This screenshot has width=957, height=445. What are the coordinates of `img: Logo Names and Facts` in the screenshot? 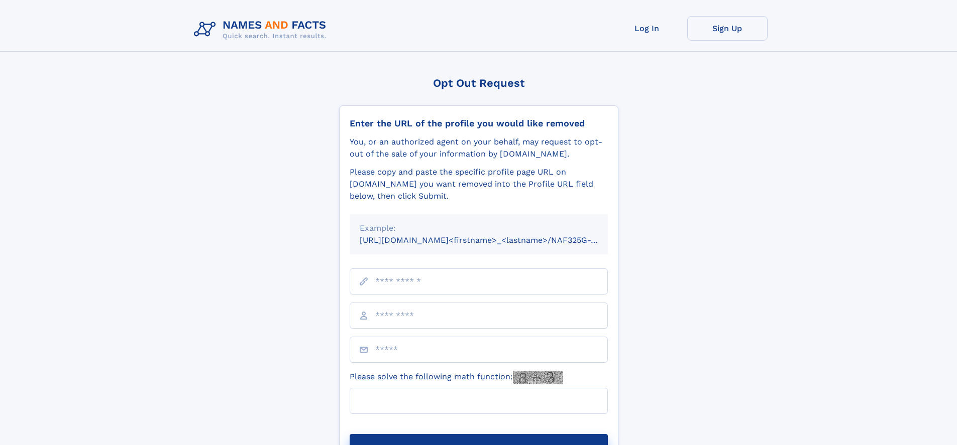 It's located at (262, 30).